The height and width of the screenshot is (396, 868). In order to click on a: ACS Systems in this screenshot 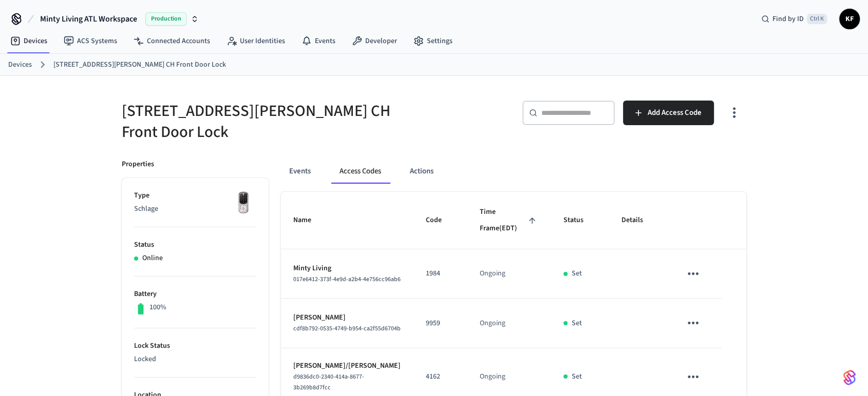, I will do `click(91, 41)`.